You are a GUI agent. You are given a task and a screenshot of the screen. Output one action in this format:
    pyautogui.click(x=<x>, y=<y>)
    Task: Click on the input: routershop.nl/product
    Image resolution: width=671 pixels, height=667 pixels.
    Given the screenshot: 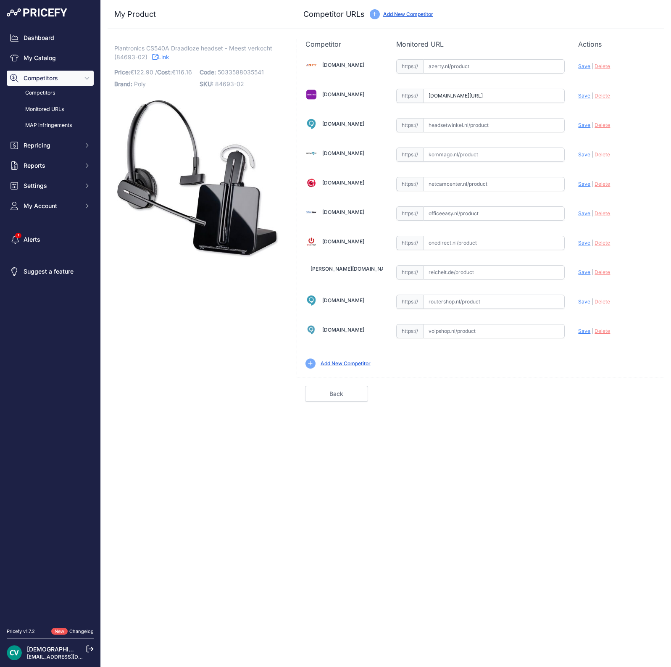 What is the action you would take?
    pyautogui.click(x=494, y=302)
    